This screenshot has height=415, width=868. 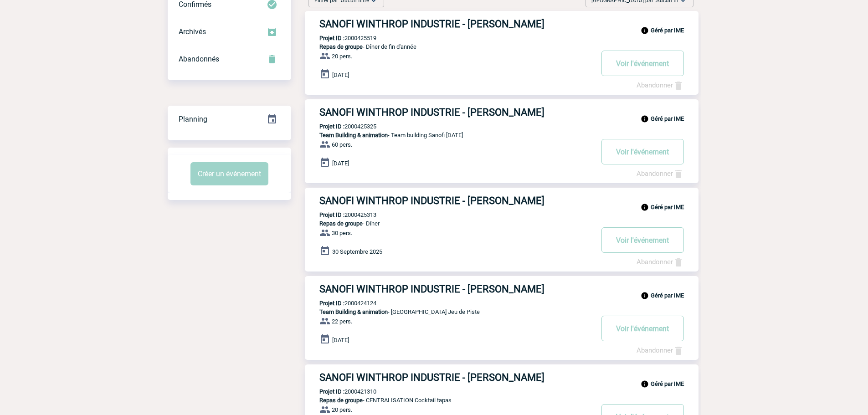 I want to click on span: 30 pers., so click(x=342, y=233).